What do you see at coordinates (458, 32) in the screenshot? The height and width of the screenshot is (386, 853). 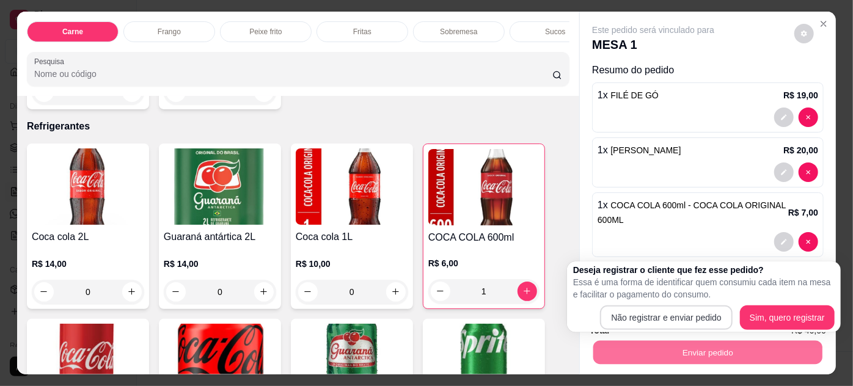 I see `p: Sobremesa` at bounding box center [458, 32].